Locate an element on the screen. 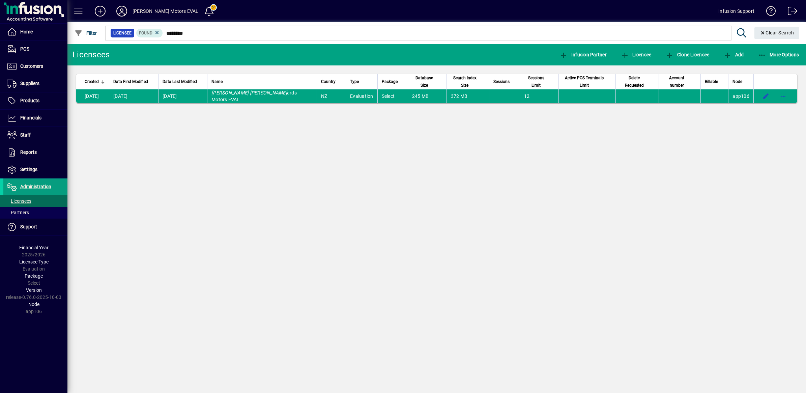 This screenshot has width=806, height=393. mat-chip: Found Status: Found is located at coordinates (149, 33).